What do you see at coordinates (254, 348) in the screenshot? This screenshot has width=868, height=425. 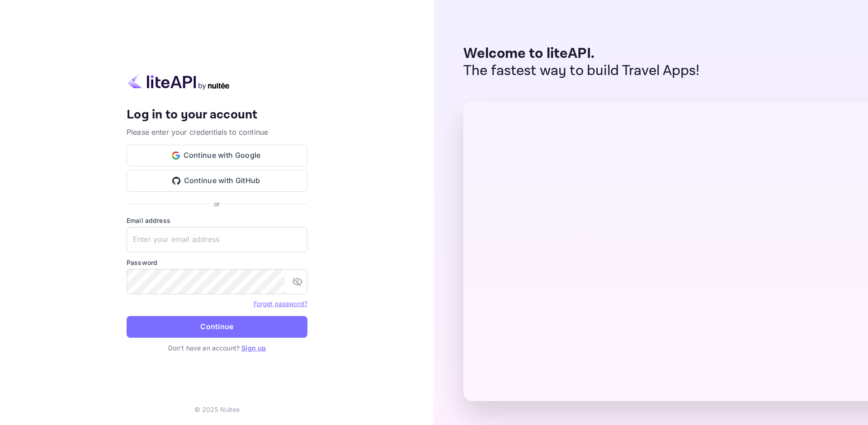 I see `a: Sign up` at bounding box center [254, 348].